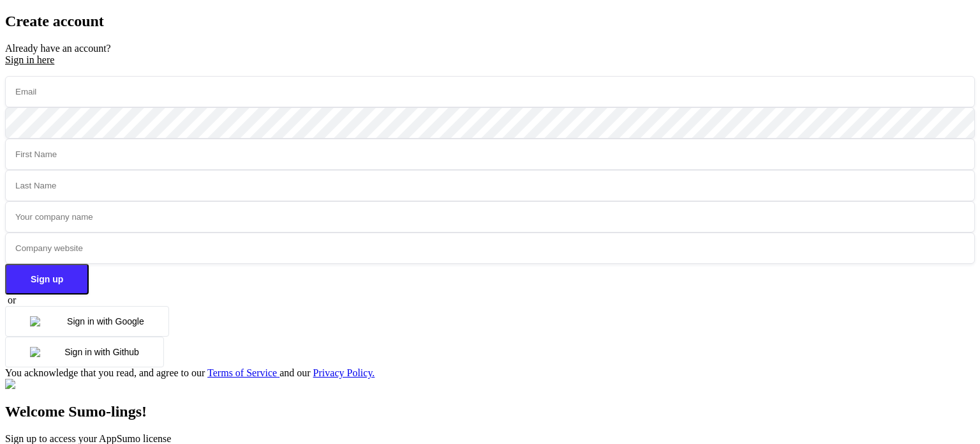  What do you see at coordinates (490, 54) in the screenshot?
I see `p: Already have an account?` at bounding box center [490, 54].